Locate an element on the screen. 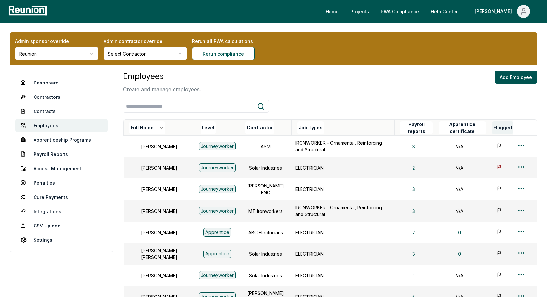 This screenshot has width=547, height=297. button: Add Employee is located at coordinates (515, 77).